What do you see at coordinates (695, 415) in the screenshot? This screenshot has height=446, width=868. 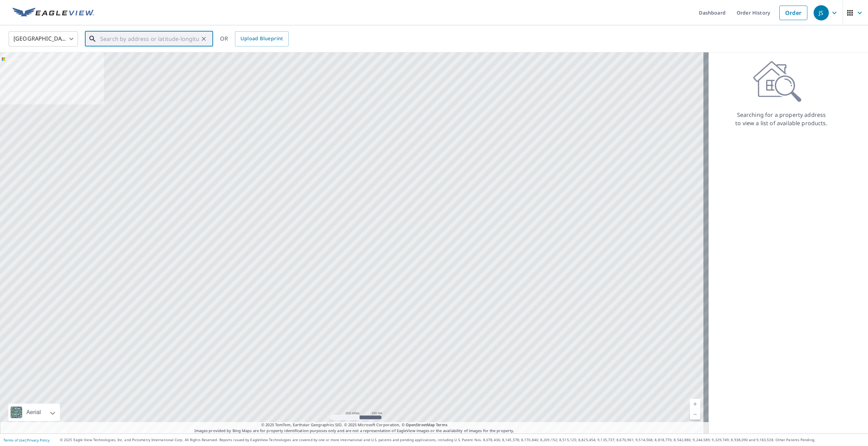 I see `a: Current Level 5, Zoom Out` at bounding box center [695, 415].